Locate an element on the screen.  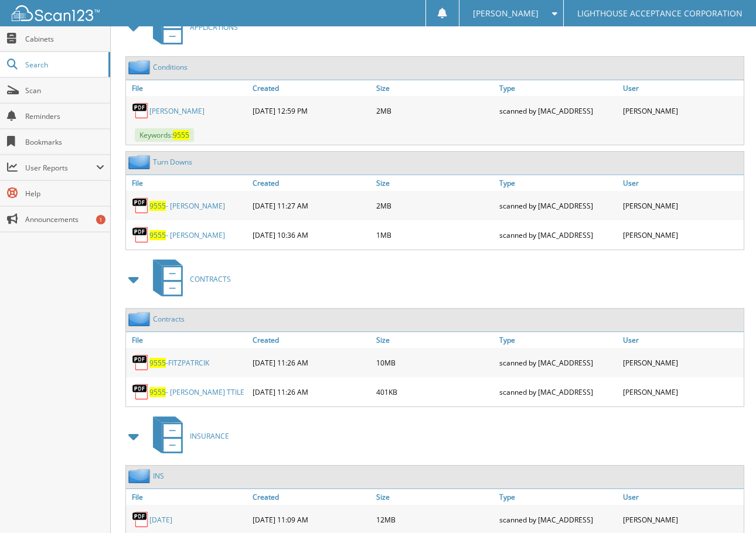
span: Bookmarks is located at coordinates (64, 142).